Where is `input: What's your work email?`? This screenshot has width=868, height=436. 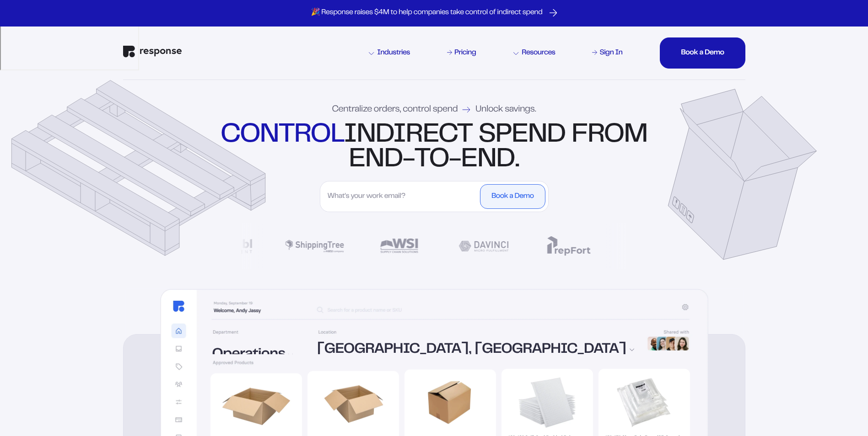
input: What's your work email? is located at coordinates (400, 197).